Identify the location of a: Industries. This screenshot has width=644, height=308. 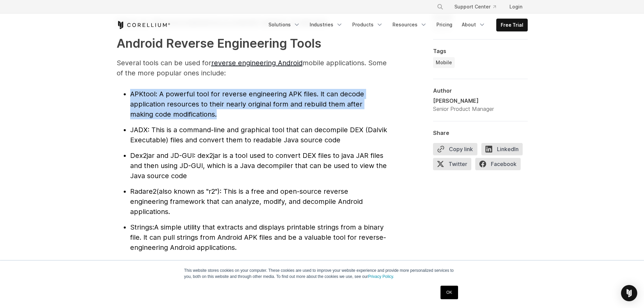
(326, 25).